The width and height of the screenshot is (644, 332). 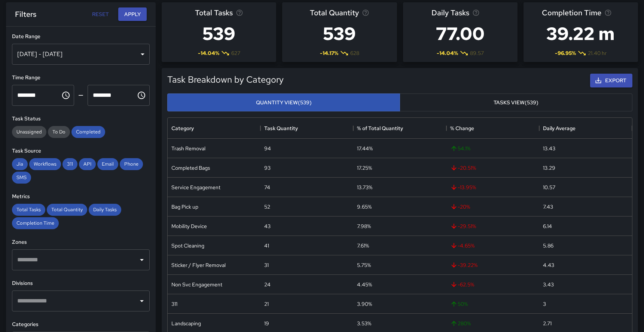 What do you see at coordinates (186, 323) in the screenshot?
I see `div: Landscaping` at bounding box center [186, 323].